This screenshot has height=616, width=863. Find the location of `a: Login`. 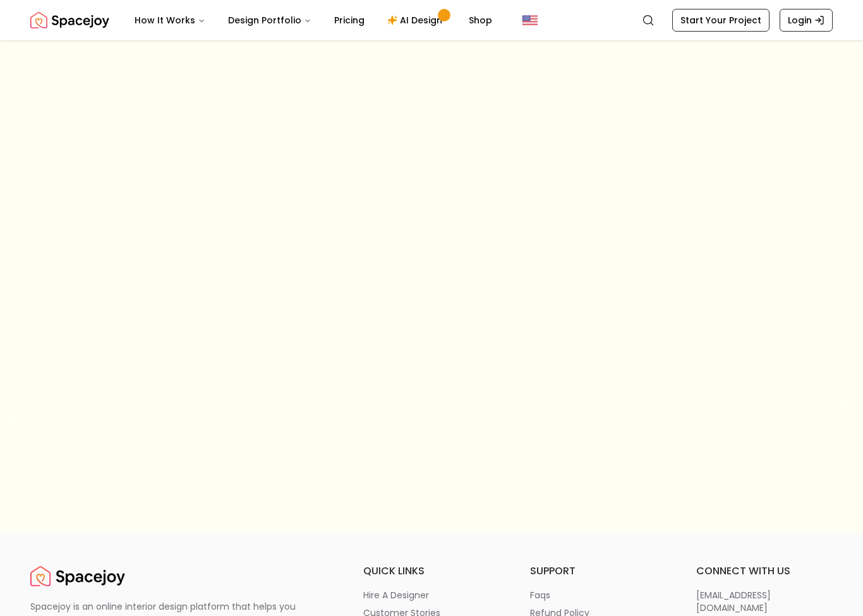

a: Login is located at coordinates (807, 20).